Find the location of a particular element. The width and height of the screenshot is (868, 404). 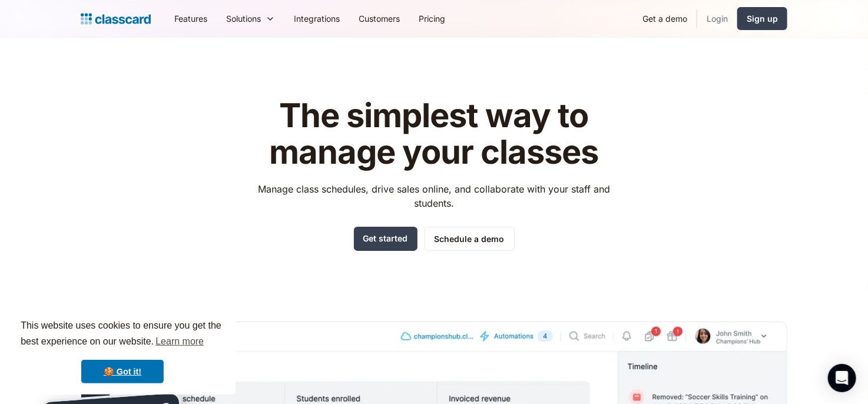

a: home is located at coordinates (116, 19).